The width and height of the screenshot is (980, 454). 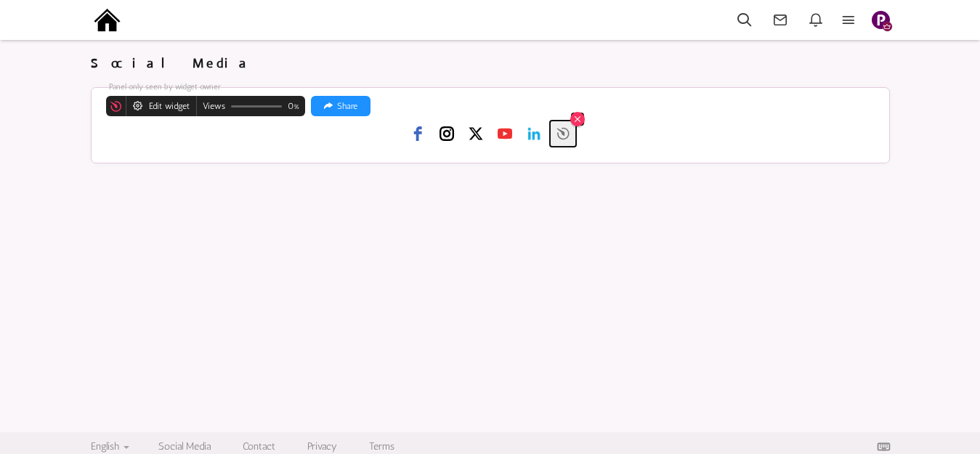 What do you see at coordinates (259, 446) in the screenshot?
I see `a: Contact` at bounding box center [259, 446].